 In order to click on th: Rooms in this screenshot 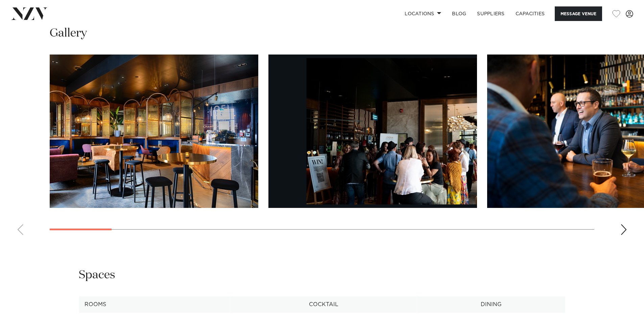, I will do `click(154, 304)`.